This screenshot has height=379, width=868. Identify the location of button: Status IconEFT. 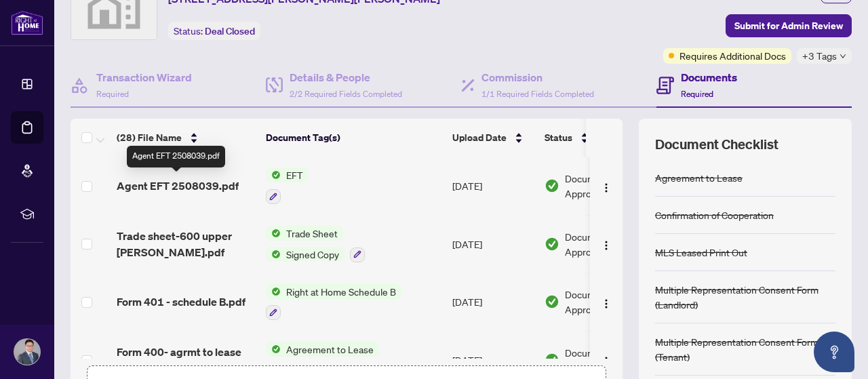
(286, 186).